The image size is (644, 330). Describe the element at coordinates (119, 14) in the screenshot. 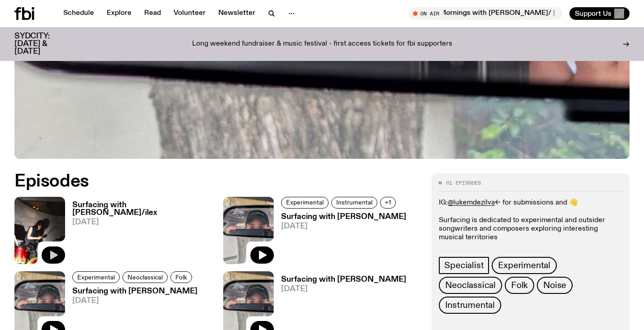

I see `a: Explore` at that location.